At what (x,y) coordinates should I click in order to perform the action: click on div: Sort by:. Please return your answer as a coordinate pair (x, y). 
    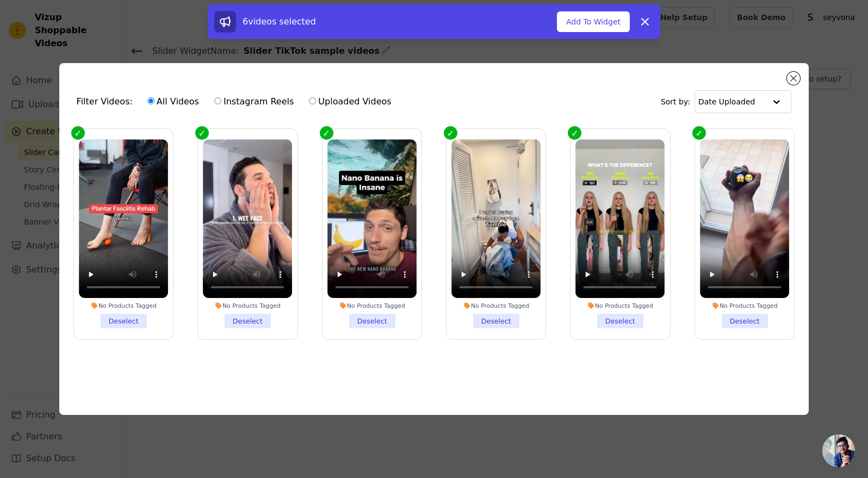
    Looking at the image, I should click on (726, 102).